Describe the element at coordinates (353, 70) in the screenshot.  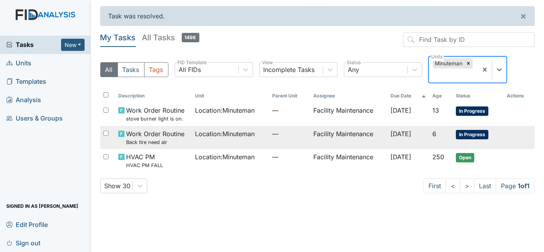
I see `div: Any` at that location.